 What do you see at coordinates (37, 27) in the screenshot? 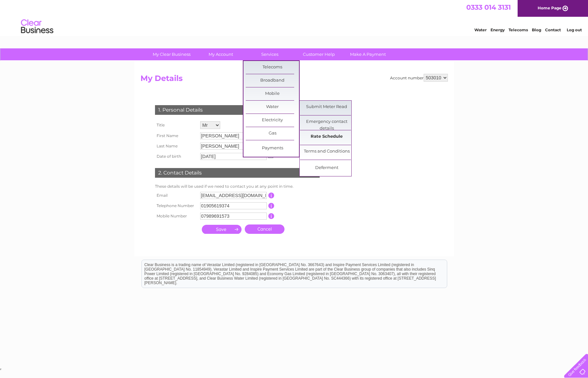
I see `img: logo.png` at bounding box center [37, 27].